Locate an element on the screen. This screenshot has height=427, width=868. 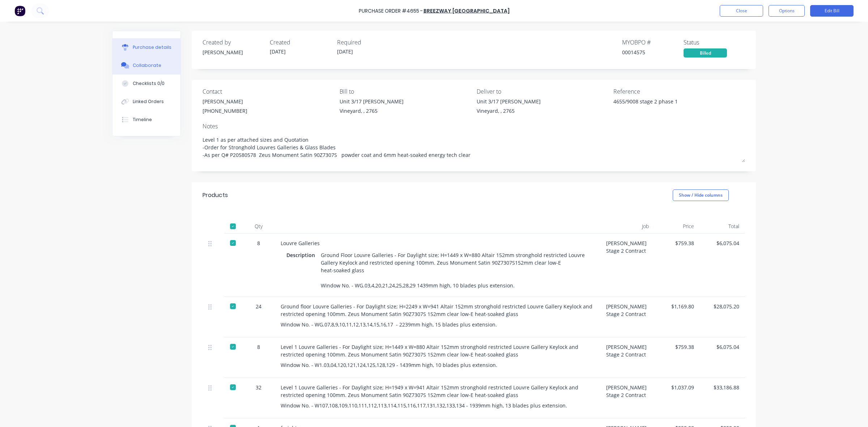
button: Collaborate is located at coordinates (147, 65).